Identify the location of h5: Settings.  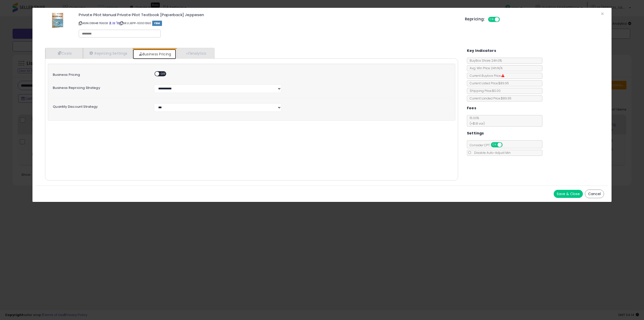
(475, 133).